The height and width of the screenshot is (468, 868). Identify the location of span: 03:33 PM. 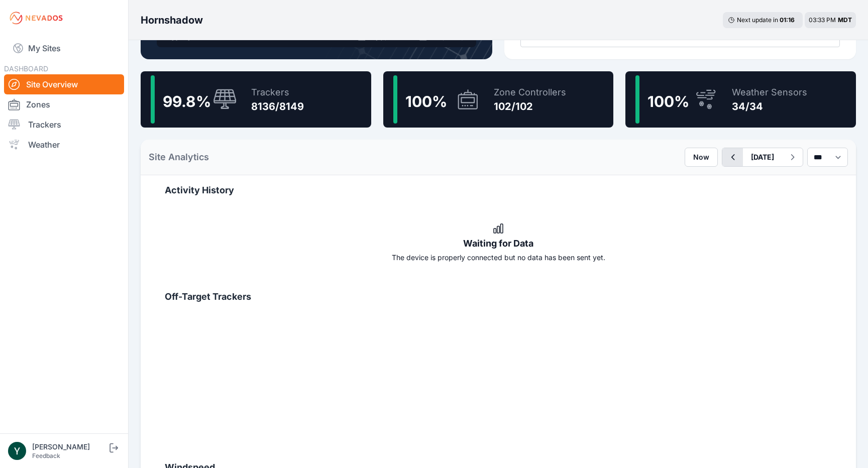
(822, 20).